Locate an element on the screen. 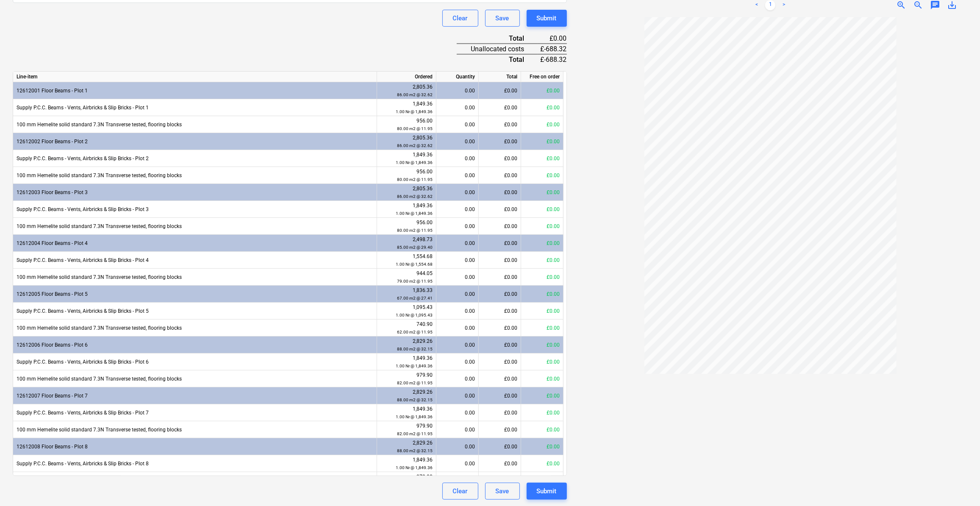  small: 62.00 m2 @ 11.95 is located at coordinates (415, 331).